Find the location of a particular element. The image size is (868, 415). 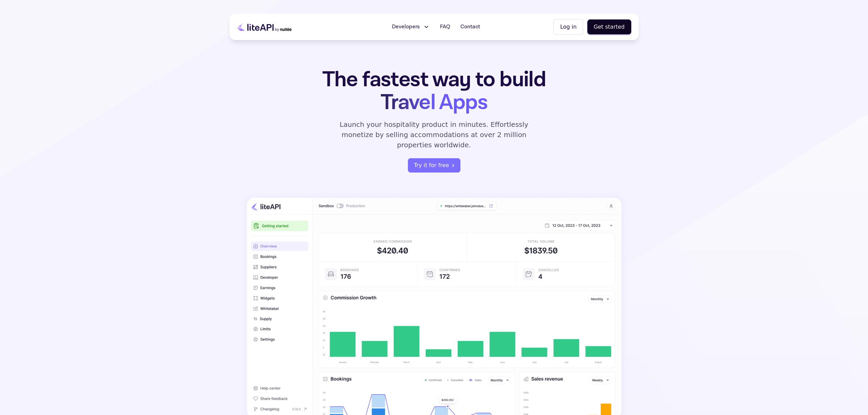

a: register is located at coordinates (434, 165).